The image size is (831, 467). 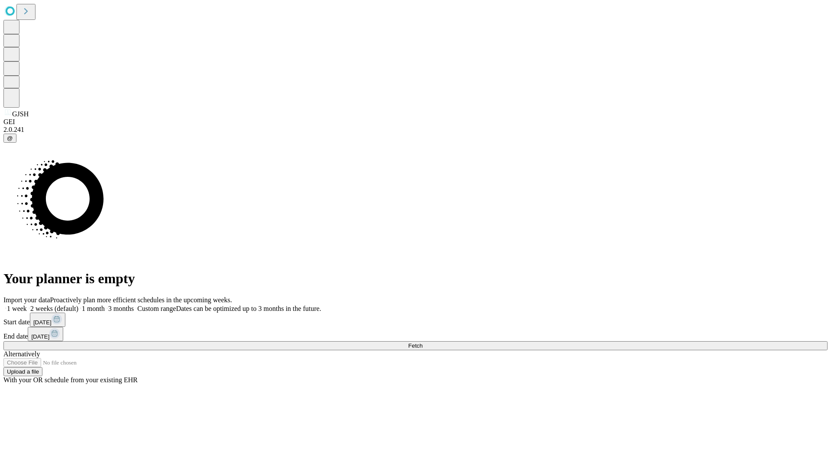 I want to click on div: 2.0.241, so click(x=416, y=130).